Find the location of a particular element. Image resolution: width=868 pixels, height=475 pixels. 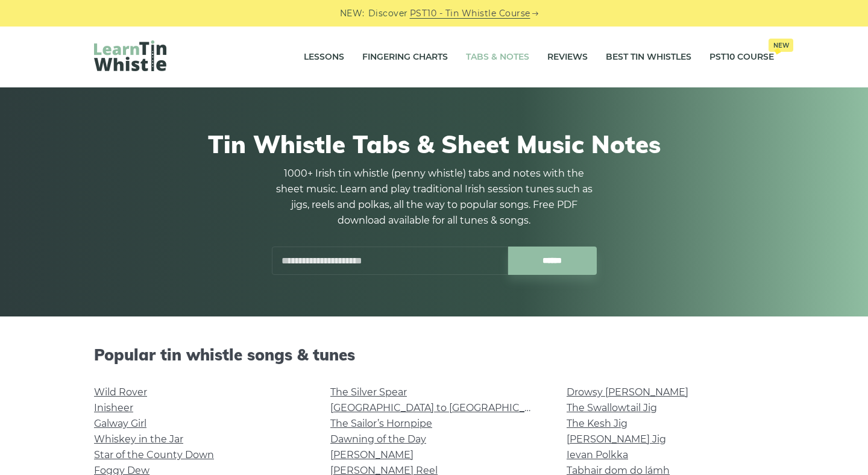

h1: Tin Whistle Tabs & Sheet Music Notes is located at coordinates (434, 144).